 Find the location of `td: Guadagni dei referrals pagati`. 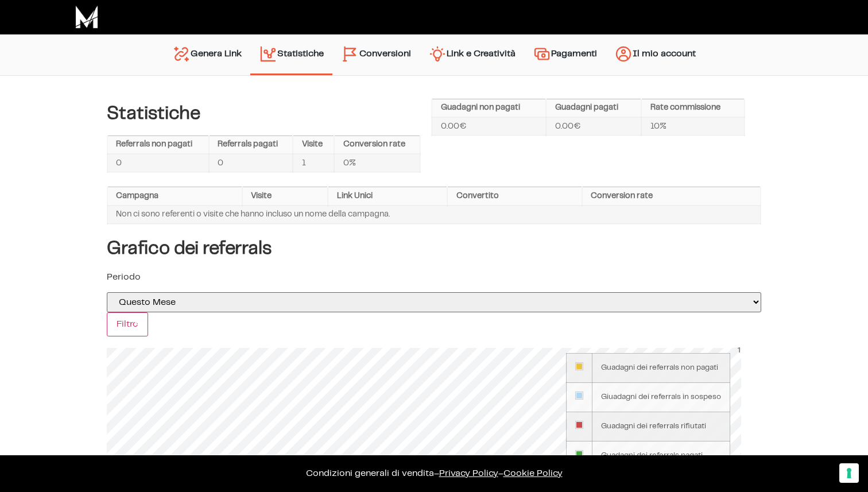

td: Guadagni dei referrals pagati is located at coordinates (660, 456).